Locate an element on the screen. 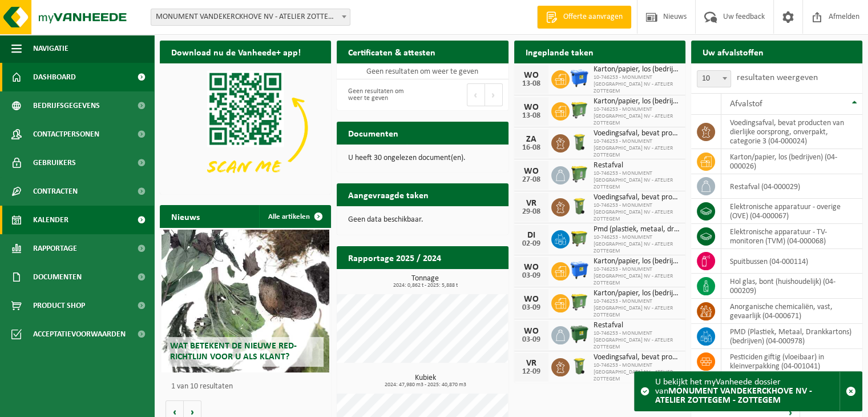  h2: Certificaten & attesten is located at coordinates (392, 51).